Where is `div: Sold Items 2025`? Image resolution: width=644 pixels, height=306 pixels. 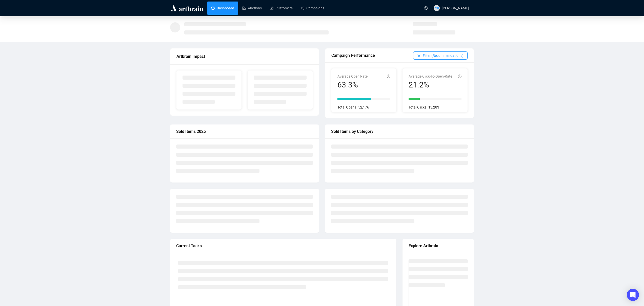
div: Sold Items 2025 is located at coordinates (245, 131).